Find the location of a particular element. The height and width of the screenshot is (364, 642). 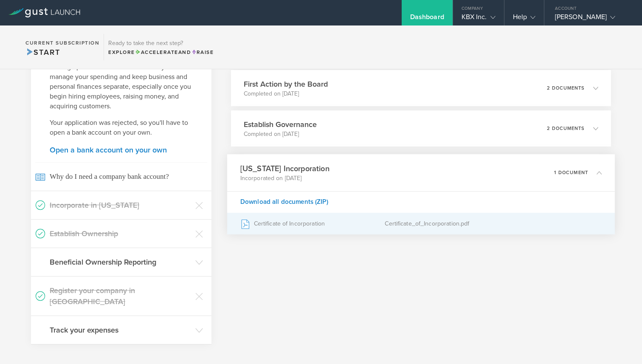

p: 1 document is located at coordinates (571, 172).